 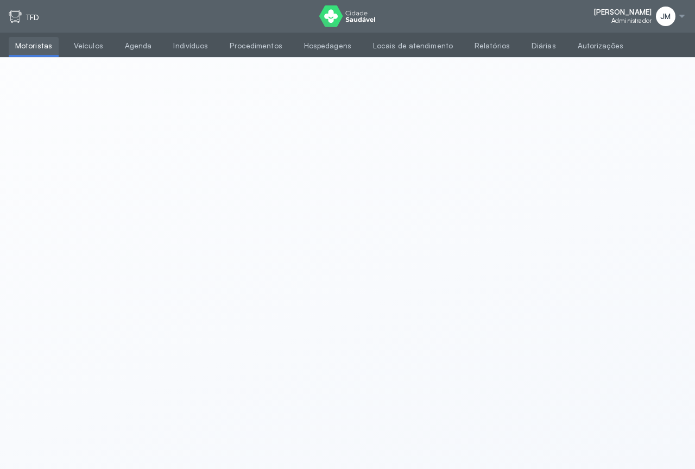 What do you see at coordinates (139, 46) in the screenshot?
I see `a: Agenda` at bounding box center [139, 46].